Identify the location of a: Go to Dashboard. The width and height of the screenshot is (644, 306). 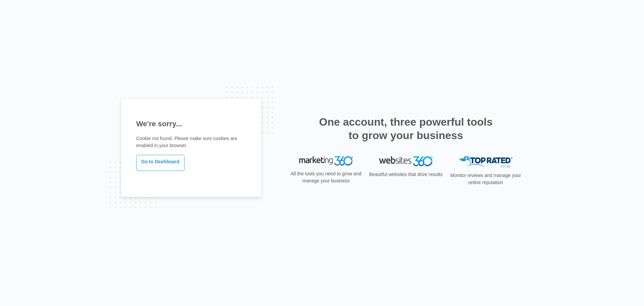
(161, 163).